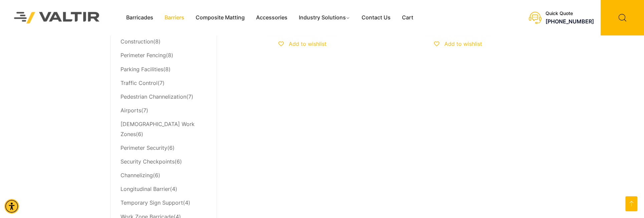 The width and height of the screenshot is (644, 218). I want to click on a: Perimeter Security, so click(144, 148).